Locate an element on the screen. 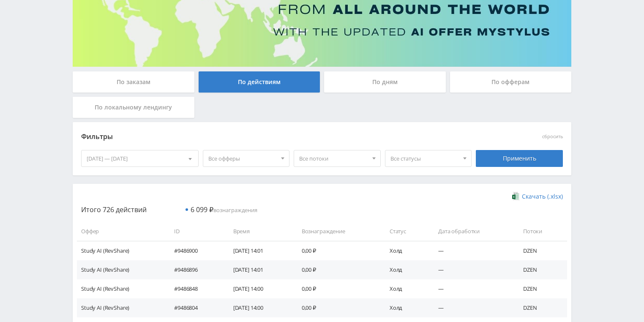 The height and width of the screenshot is (322, 644). td: Статус is located at coordinates (405, 231).